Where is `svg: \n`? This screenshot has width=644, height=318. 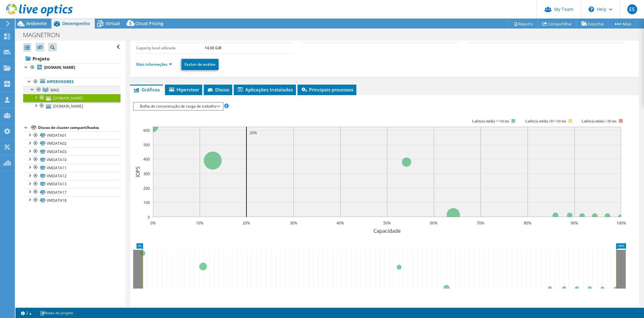
svg: \n is located at coordinates (592, 9).